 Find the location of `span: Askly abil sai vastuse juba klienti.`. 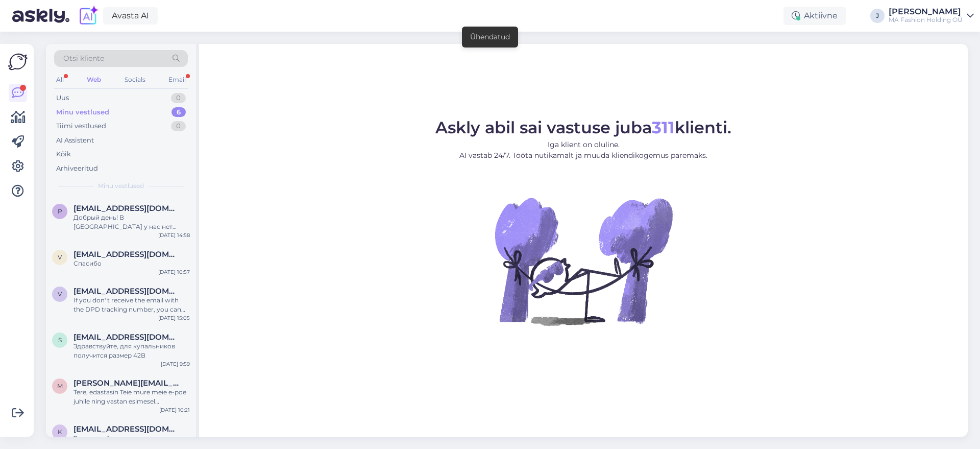

span: Askly abil sai vastuse juba klienti. is located at coordinates (583, 127).